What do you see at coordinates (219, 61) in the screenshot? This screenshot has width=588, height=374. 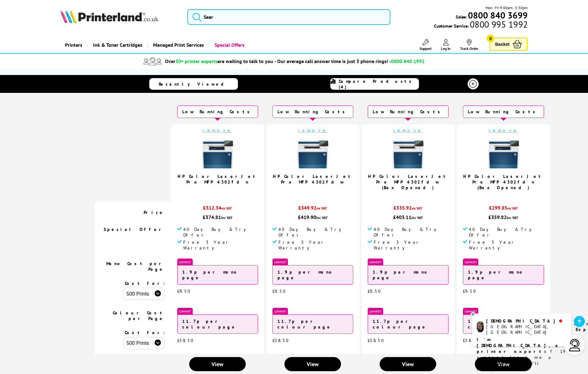 I see `span: Over are waiting to talk to you` at bounding box center [219, 61].